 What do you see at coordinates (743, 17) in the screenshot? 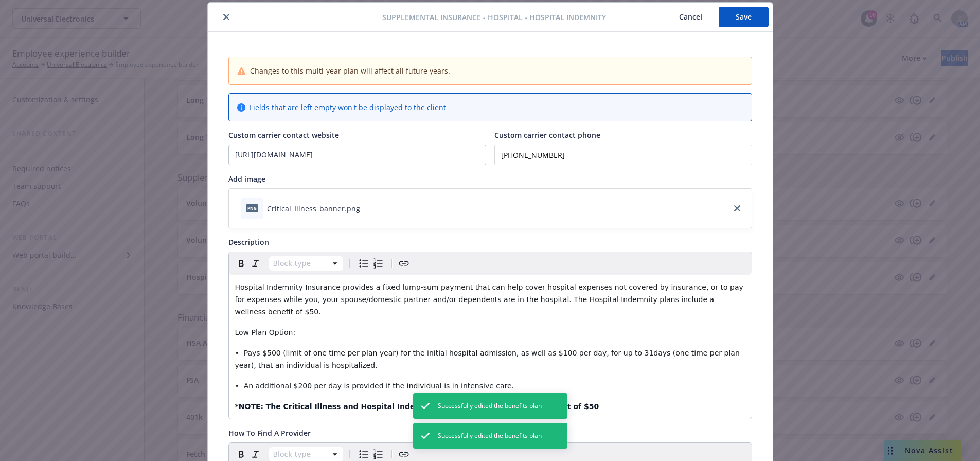
I see `button: Save` at bounding box center [743, 17].